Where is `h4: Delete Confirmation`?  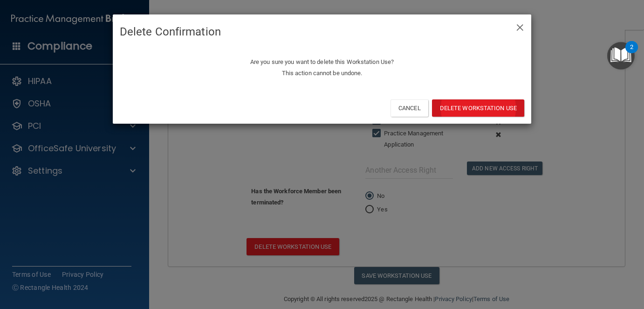
h4: Delete Confirmation is located at coordinates (322, 32).